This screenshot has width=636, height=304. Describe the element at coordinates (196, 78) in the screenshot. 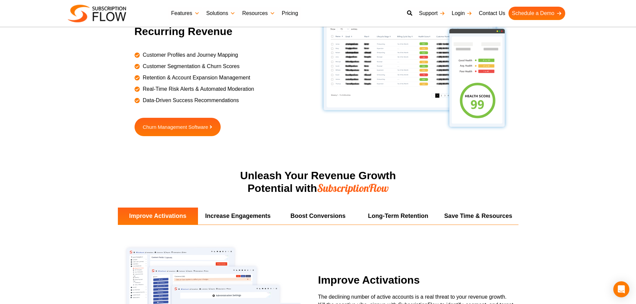

I see `span: Retention & Account Expansion Management` at that location.